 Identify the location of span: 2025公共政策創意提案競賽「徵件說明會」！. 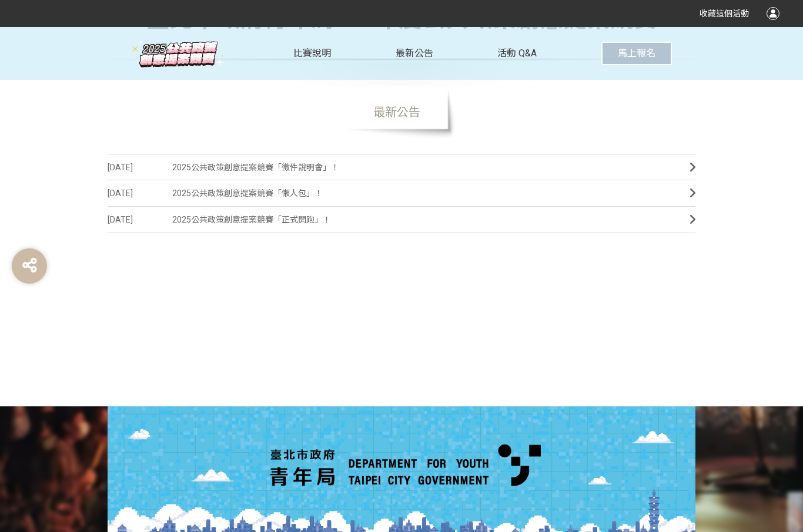
(422, 167).